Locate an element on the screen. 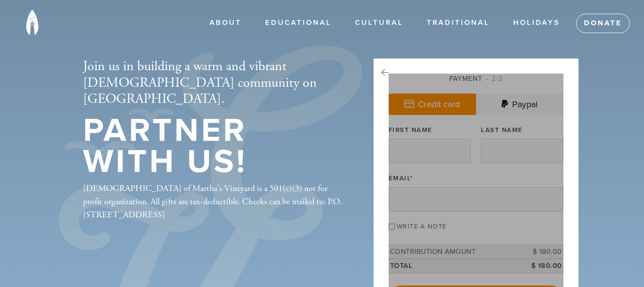 The height and width of the screenshot is (287, 644). a: Donate is located at coordinates (603, 23).